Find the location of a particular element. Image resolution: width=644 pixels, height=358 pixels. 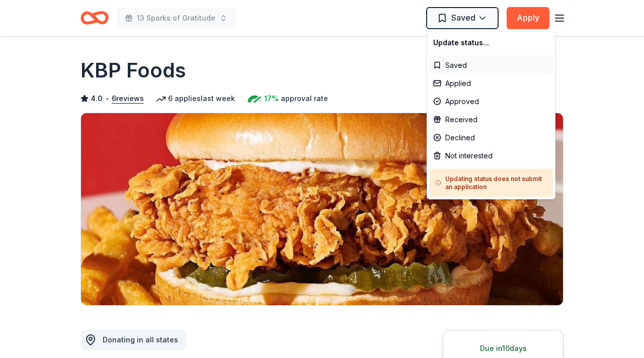

div: Saved is located at coordinates (491, 65).